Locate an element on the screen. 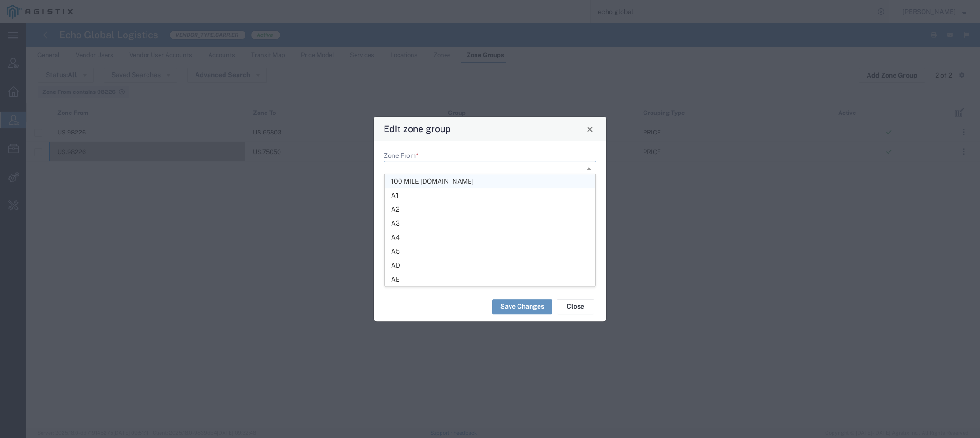  span: AD is located at coordinates (396, 265).